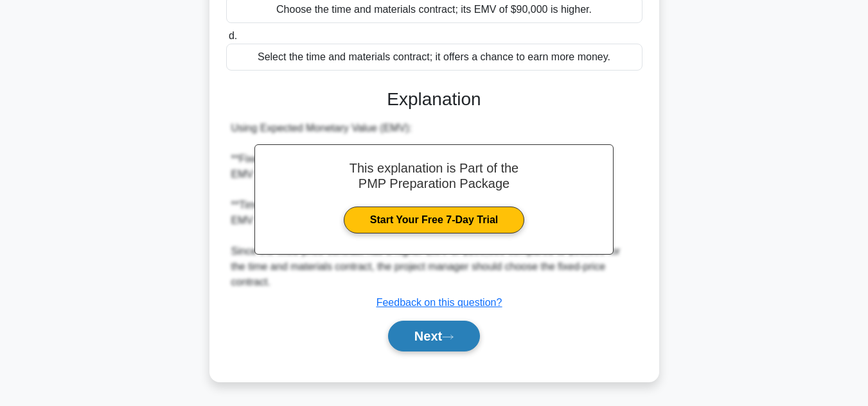 The height and width of the screenshot is (406, 868). Describe the element at coordinates (434, 336) in the screenshot. I see `button: Next` at that location.